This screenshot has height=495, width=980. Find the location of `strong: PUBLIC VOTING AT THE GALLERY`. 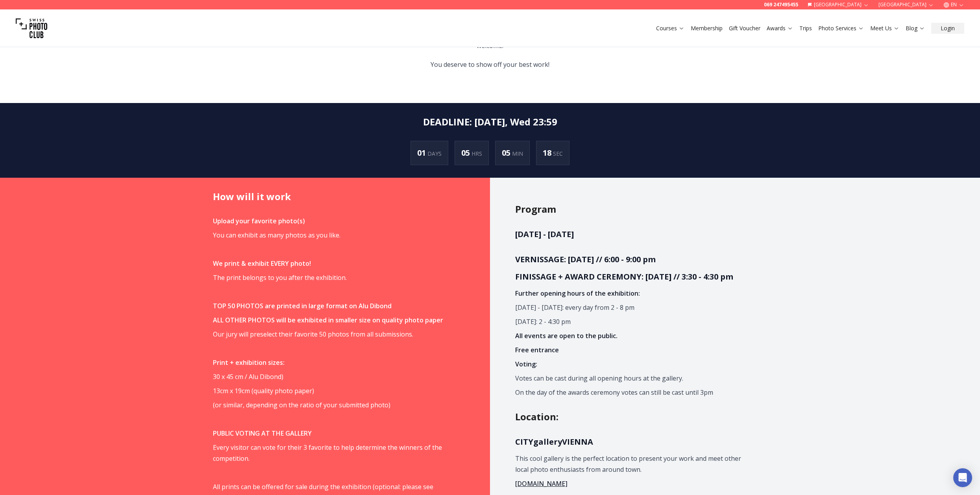

strong: PUBLIC VOTING AT THE GALLERY is located at coordinates (262, 433).